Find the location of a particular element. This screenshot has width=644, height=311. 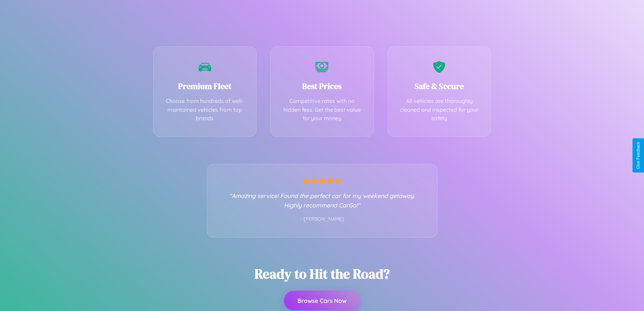

p: All vehicles are thoroughly cleaned and inspected for your safety is located at coordinates (439, 110).